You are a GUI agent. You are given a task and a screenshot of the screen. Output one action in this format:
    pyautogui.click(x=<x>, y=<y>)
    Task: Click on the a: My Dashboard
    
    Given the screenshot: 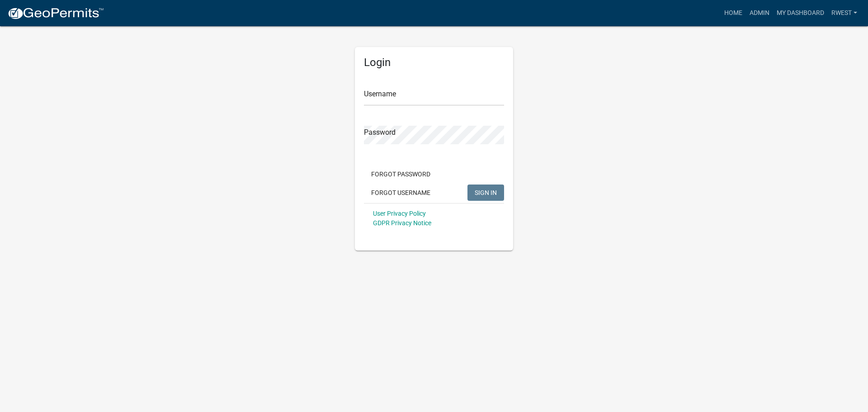 What is the action you would take?
    pyautogui.click(x=801, y=13)
    